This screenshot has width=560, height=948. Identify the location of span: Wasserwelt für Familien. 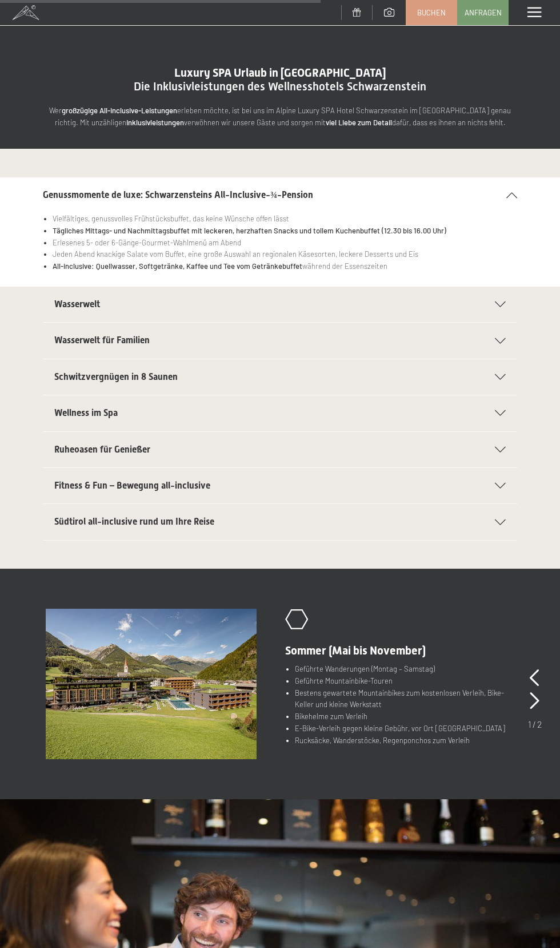
(102, 340).